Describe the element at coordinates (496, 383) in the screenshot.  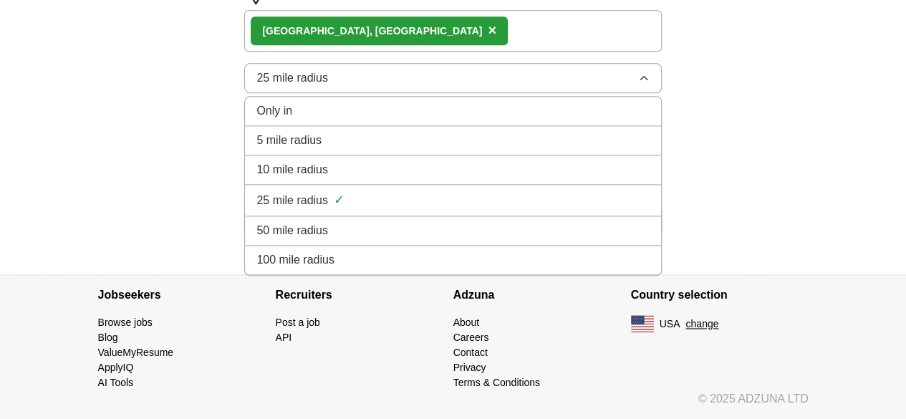
I see `a: Terms & Conditions` at that location.